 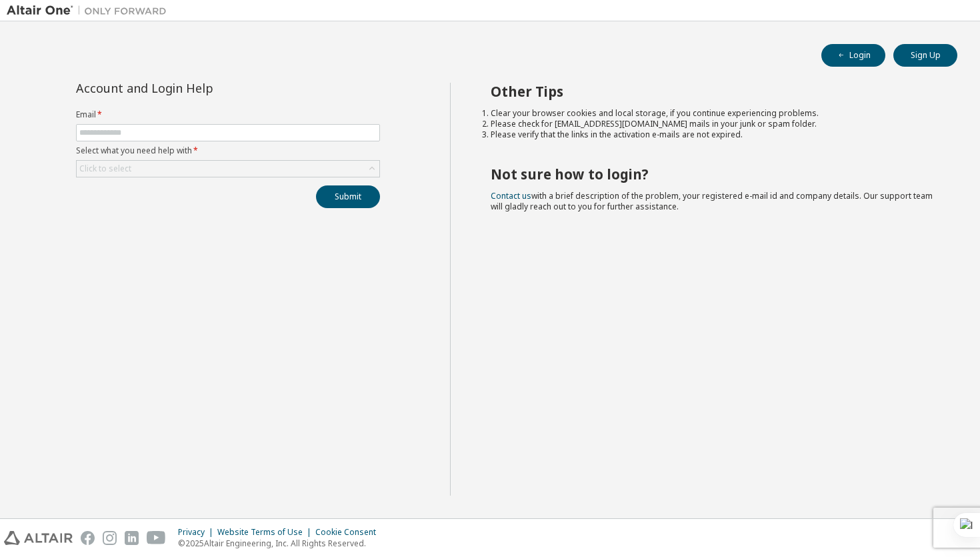 I want to click on p: © 2025 Altair Engineering, Inc. All Rights Reserved., so click(x=281, y=543).